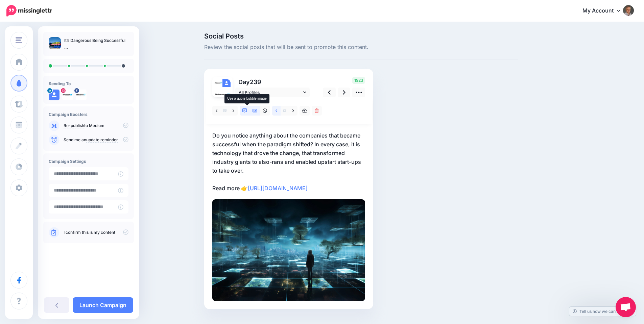 This screenshot has width=644, height=324. Describe the element at coordinates (289, 250) in the screenshot. I see `img: 9cb86f02facb535713b0b2fb4a81ec0b.jpg` at that location.